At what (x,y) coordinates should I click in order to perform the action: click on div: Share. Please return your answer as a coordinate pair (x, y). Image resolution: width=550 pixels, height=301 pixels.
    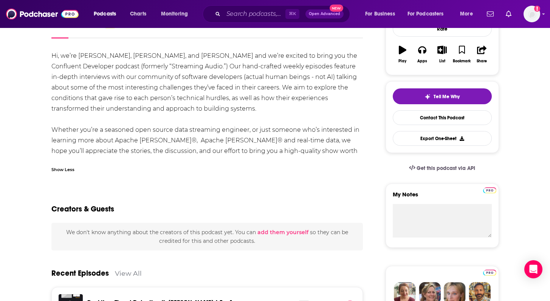
    Looking at the image, I should click on (481, 61).